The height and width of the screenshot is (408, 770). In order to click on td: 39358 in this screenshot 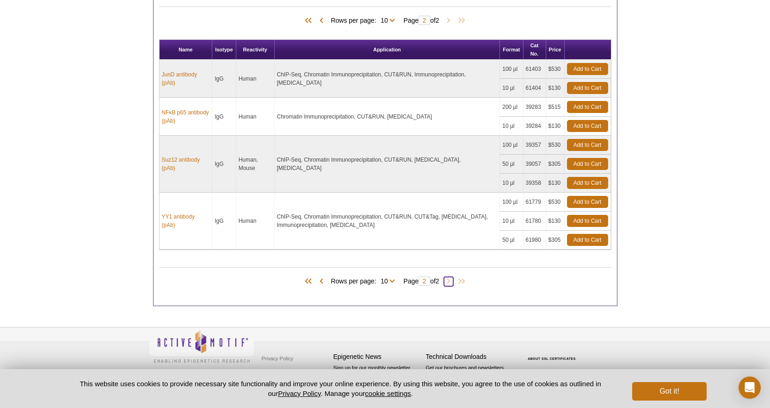, I will do `click(535, 183)`.